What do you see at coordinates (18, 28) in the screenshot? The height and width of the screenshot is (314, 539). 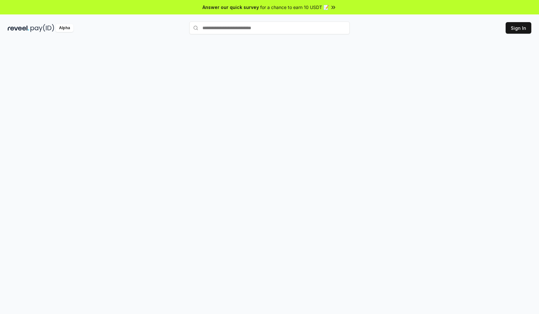 I see `img: reveel_dark` at bounding box center [18, 28].